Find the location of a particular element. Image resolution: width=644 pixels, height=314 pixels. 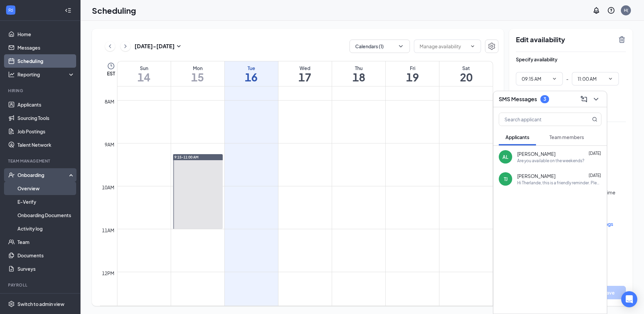

h2: Edit availability is located at coordinates (565, 40).